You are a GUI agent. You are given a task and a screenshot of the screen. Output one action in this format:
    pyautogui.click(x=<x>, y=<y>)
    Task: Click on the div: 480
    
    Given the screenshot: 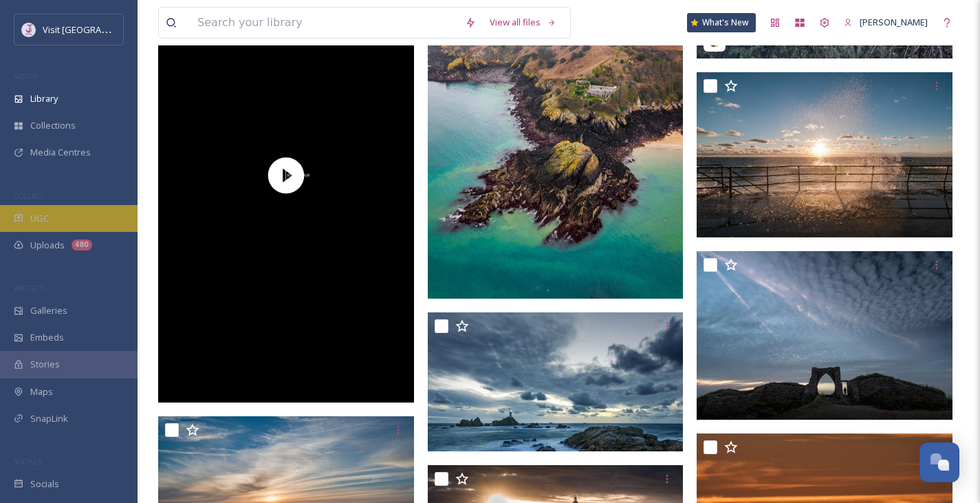 What is the action you would take?
    pyautogui.click(x=82, y=245)
    